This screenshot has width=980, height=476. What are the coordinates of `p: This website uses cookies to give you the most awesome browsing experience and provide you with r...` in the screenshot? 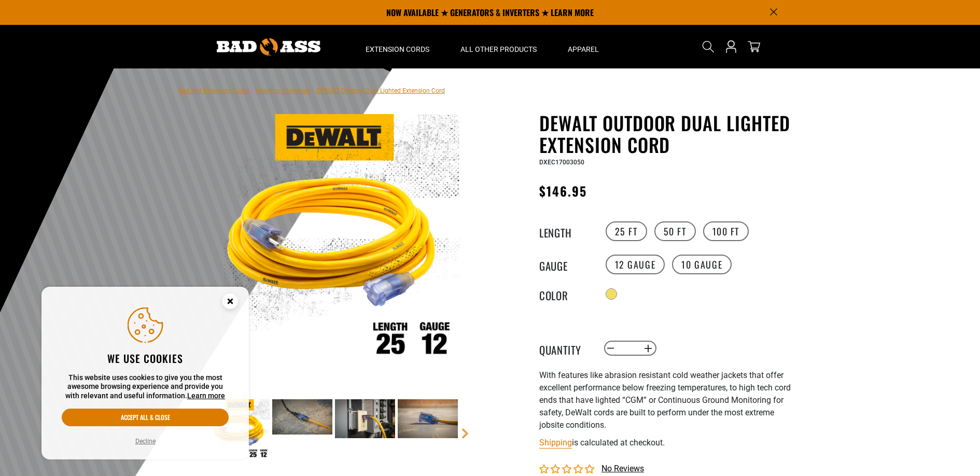 It's located at (145, 387).